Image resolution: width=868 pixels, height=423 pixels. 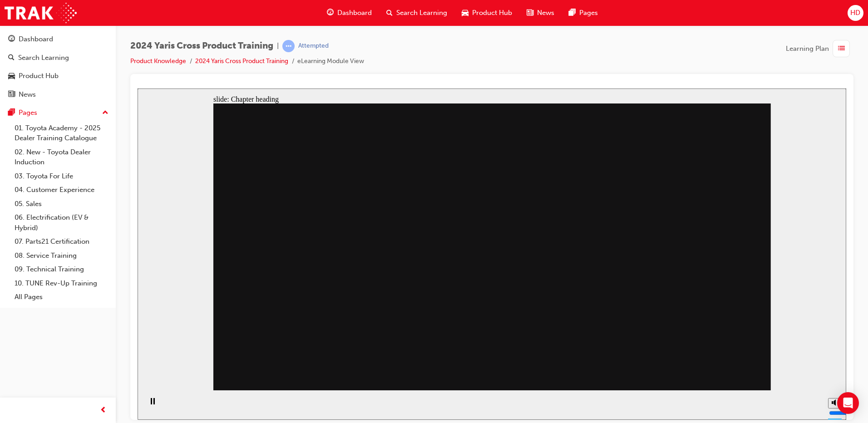 I want to click on span: News, so click(x=545, y=13).